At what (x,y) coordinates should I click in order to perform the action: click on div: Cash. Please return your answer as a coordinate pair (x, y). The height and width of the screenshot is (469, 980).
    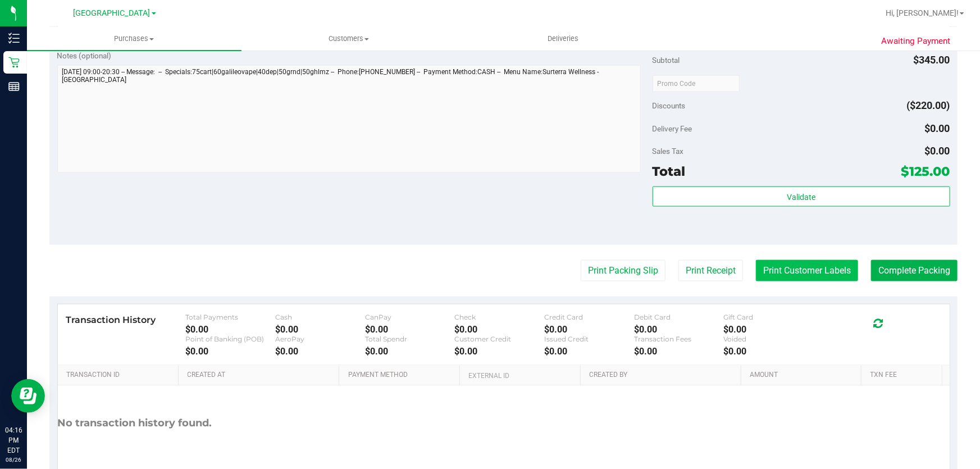
    Looking at the image, I should click on (320, 317).